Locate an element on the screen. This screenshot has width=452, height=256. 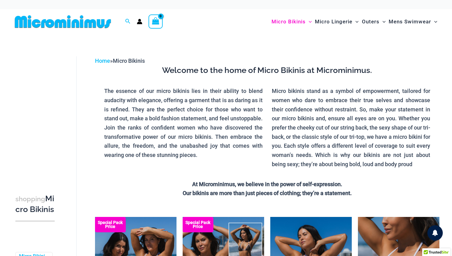
span: Micro Lingerie is located at coordinates (334, 22).